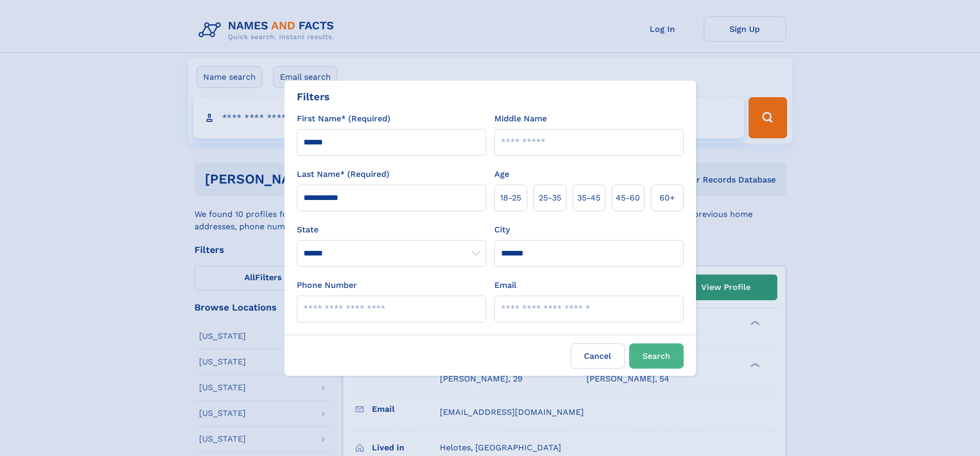 This screenshot has height=456, width=980. I want to click on span: 60+, so click(667, 198).